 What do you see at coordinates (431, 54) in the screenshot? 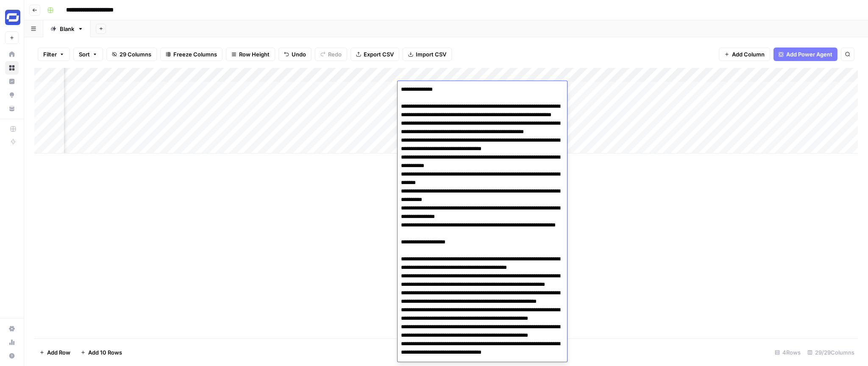
I see `span: Import CSV` at bounding box center [431, 54].